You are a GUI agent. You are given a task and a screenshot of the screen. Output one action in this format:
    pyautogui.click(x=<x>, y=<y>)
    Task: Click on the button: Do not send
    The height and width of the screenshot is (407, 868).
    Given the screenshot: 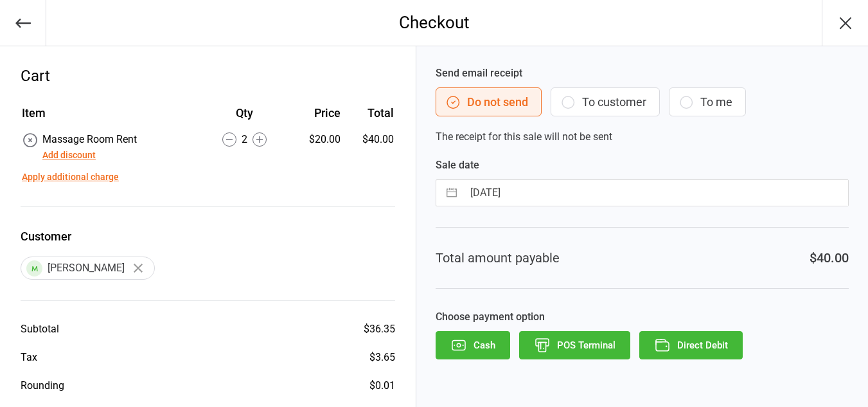 What is the action you would take?
    pyautogui.click(x=488, y=102)
    